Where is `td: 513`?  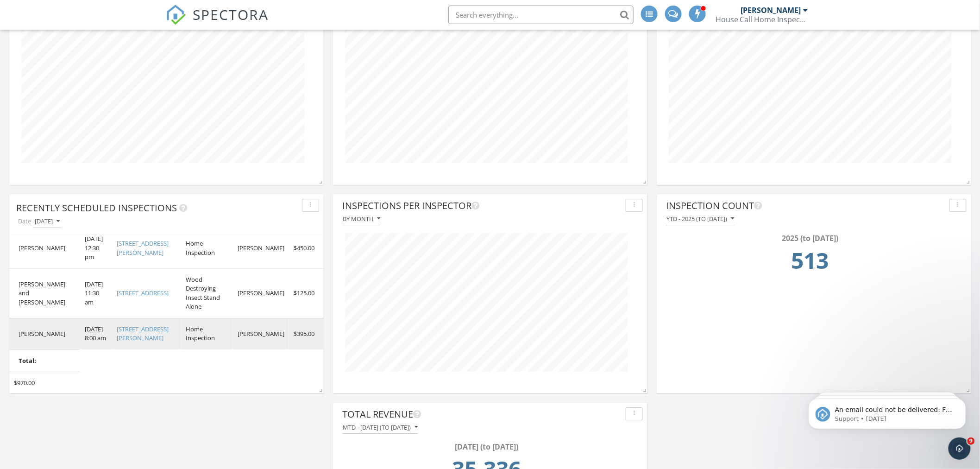
td: 513 is located at coordinates (810, 264).